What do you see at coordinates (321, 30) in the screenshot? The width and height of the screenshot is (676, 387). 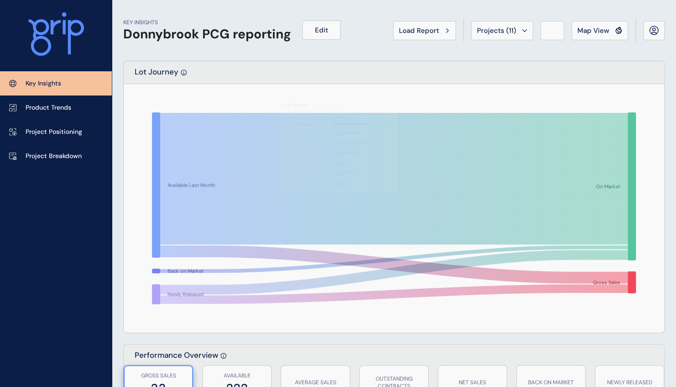 I see `span: Edit` at bounding box center [321, 30].